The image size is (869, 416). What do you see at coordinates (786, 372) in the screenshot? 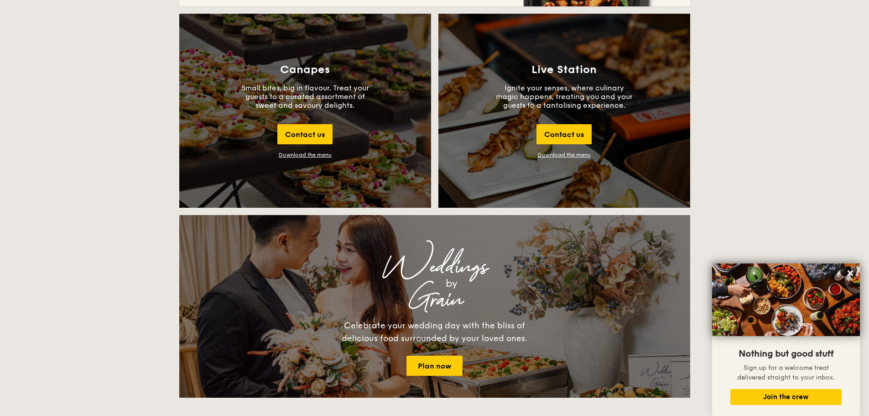
I see `span: Sign up for a welcome treat delivered straight to your inbox.` at bounding box center [786, 372].